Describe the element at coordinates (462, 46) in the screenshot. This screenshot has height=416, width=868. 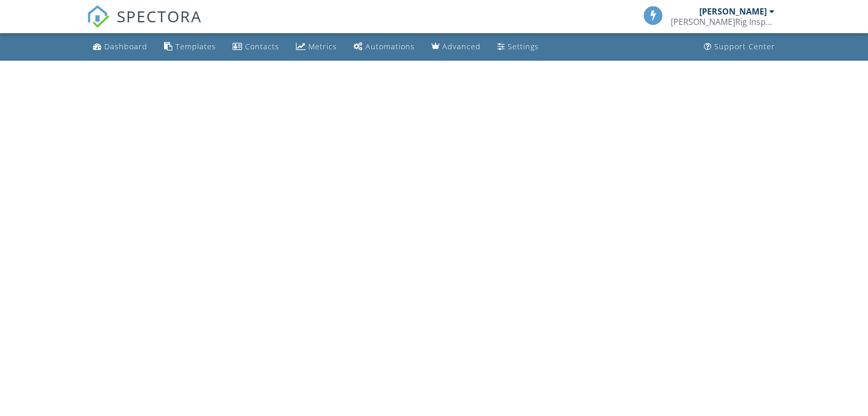
I see `div: Advanced` at that location.